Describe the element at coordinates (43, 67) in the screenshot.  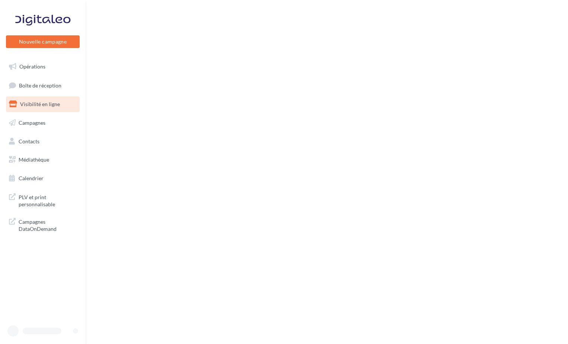
I see `a: Opérations` at that location.